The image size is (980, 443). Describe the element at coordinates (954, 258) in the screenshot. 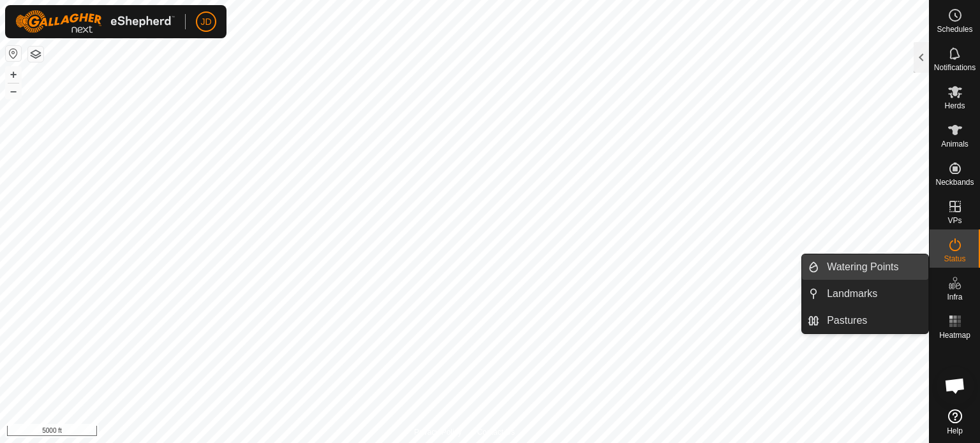

I see `span: Status` at that location.